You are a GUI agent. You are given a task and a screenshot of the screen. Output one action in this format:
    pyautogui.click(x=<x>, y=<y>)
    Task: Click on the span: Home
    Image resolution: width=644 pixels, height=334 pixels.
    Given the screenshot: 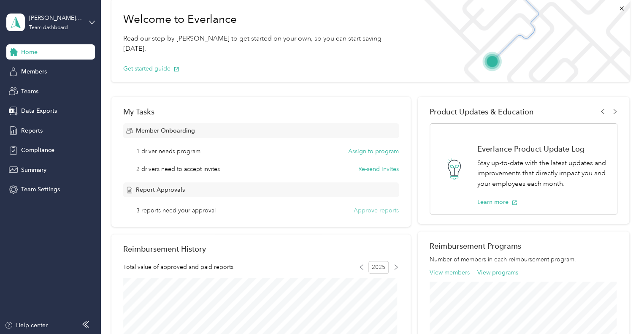 What is the action you would take?
    pyautogui.click(x=29, y=52)
    